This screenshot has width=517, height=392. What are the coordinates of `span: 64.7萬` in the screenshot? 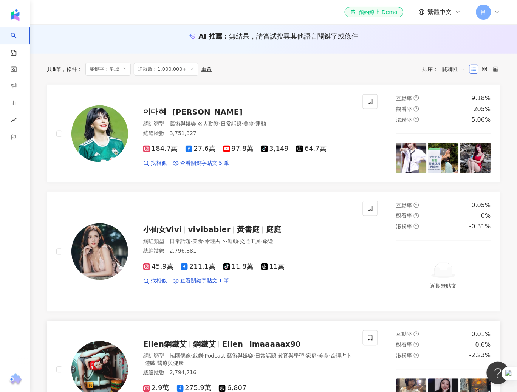 It's located at (311, 148).